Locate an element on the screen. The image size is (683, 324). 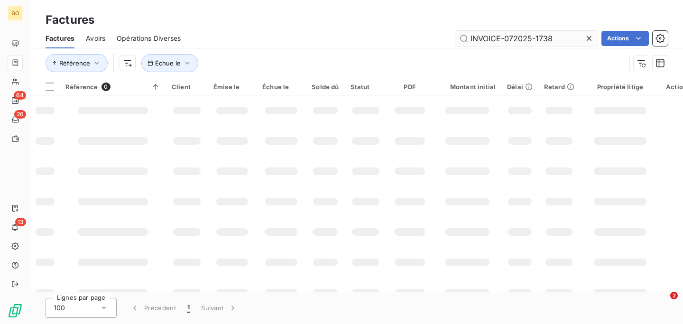
span: Échue le is located at coordinates (168, 63).